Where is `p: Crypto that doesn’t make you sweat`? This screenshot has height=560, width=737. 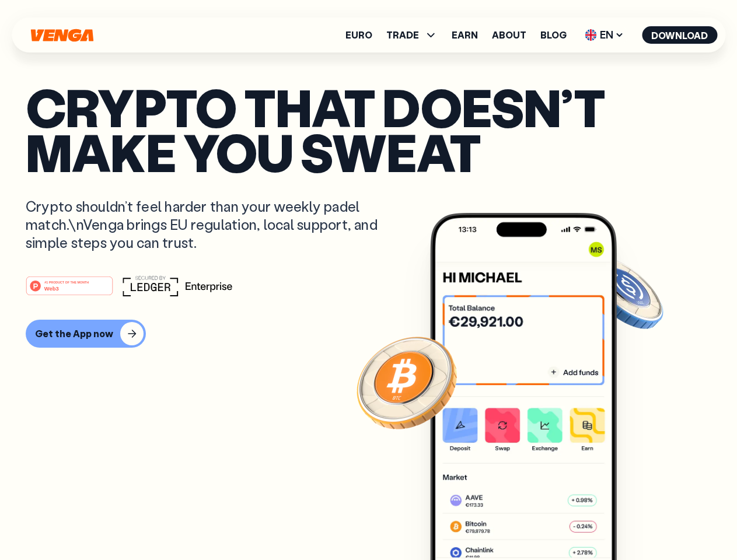 p: Crypto that doesn’t make you sweat is located at coordinates (368, 129).